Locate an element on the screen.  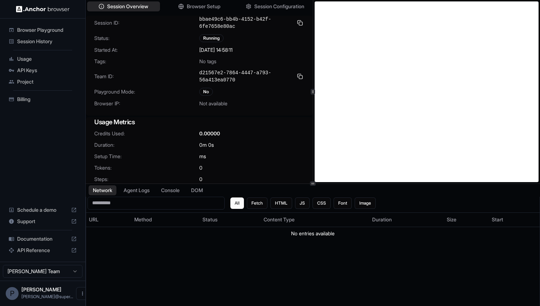
div: Status is located at coordinates (230, 220).